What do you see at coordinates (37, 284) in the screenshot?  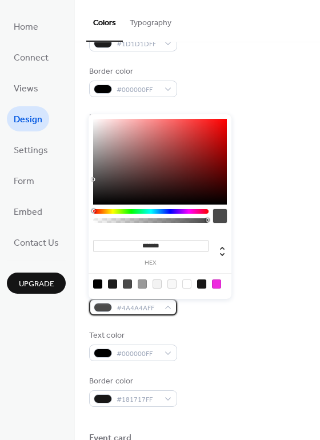 I see `span: Upgrade` at bounding box center [37, 284].